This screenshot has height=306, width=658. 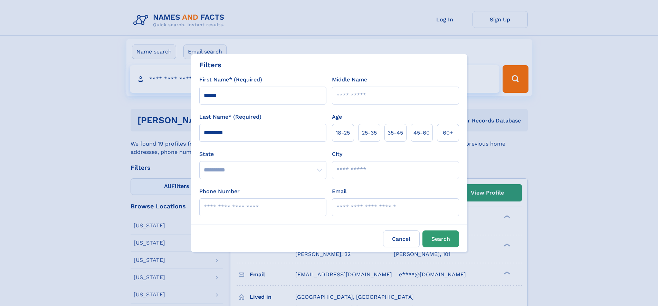 What do you see at coordinates (337, 154) in the screenshot?
I see `label: City` at bounding box center [337, 154].